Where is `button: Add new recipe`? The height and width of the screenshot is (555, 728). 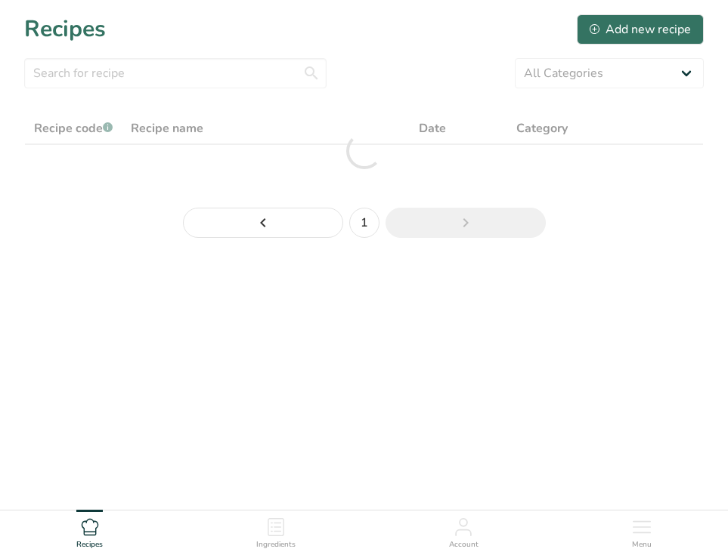
button: Add new recipe is located at coordinates (640, 29).